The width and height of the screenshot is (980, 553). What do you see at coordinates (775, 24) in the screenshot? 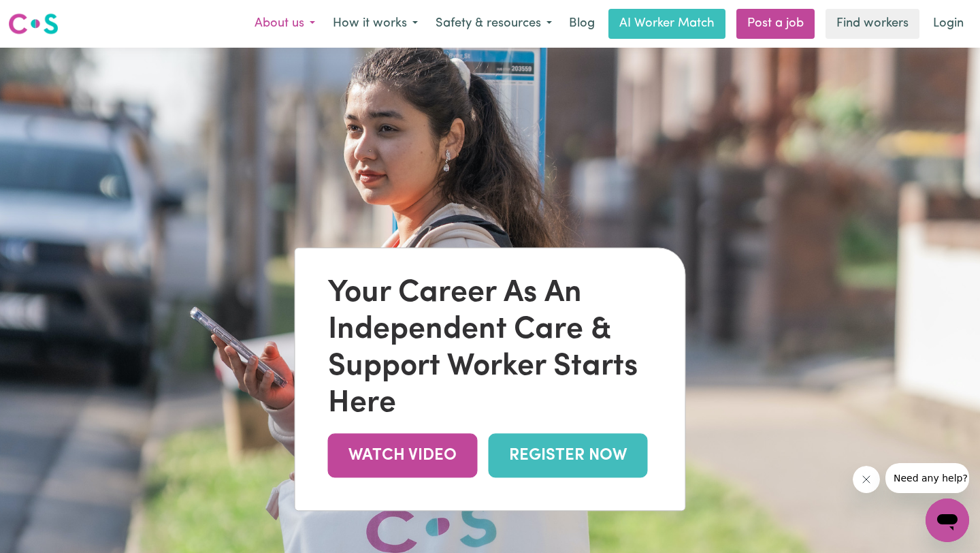
I see `a: Post a job` at bounding box center [775, 24].